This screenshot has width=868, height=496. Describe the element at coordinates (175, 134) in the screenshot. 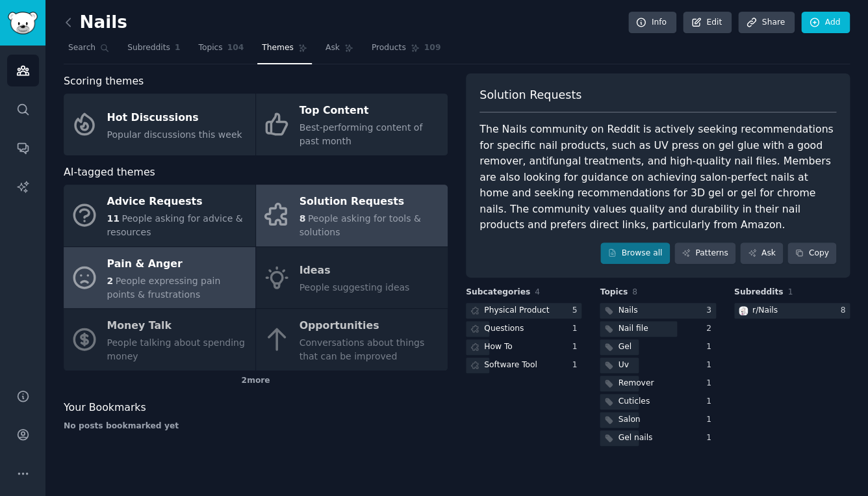

I see `span: Popular discussions this week` at that location.